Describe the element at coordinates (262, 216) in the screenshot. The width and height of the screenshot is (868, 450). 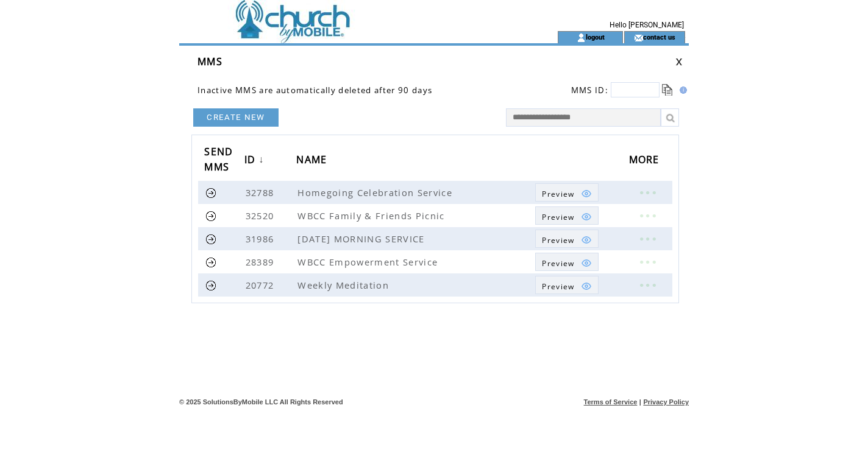
I see `span: 32520` at that location.